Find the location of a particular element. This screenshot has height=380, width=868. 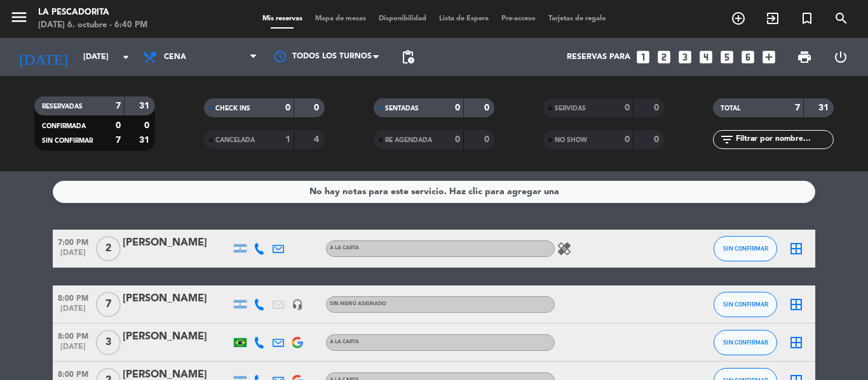

i: arrow_drop_down is located at coordinates (126, 57).